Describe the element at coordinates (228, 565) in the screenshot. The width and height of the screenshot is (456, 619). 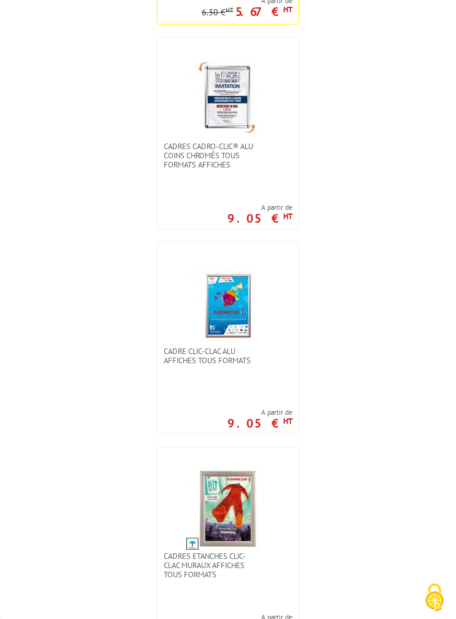
I see `a: Cadres Etanches Clic-Clac muraux affiches tous formats` at that location.